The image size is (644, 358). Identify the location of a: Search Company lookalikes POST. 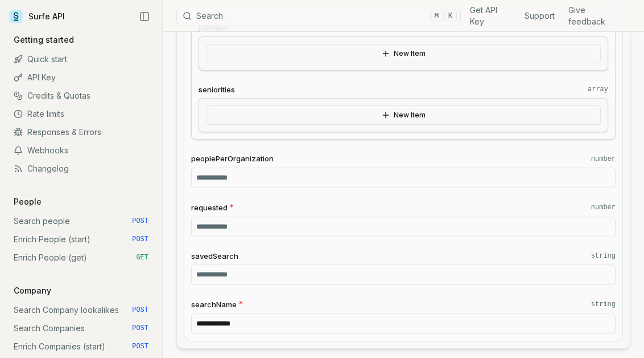
(81, 310).